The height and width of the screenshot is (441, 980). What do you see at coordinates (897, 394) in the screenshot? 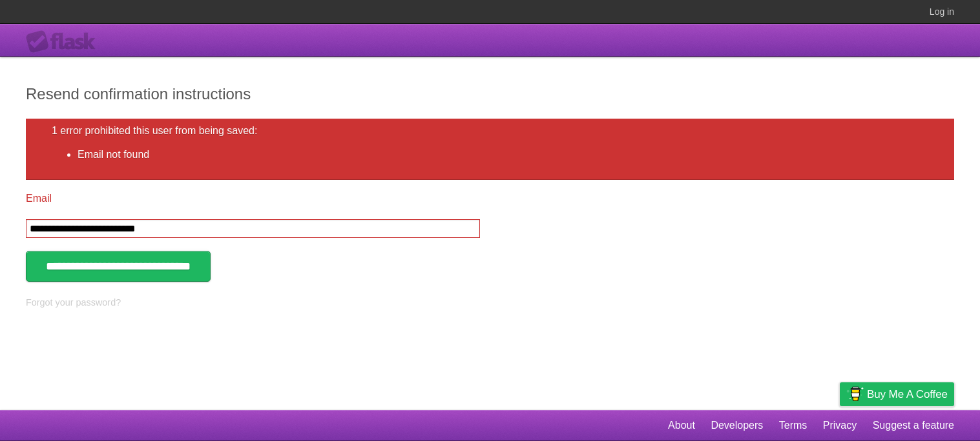
I see `a: Buy me a coffee` at bounding box center [897, 394].